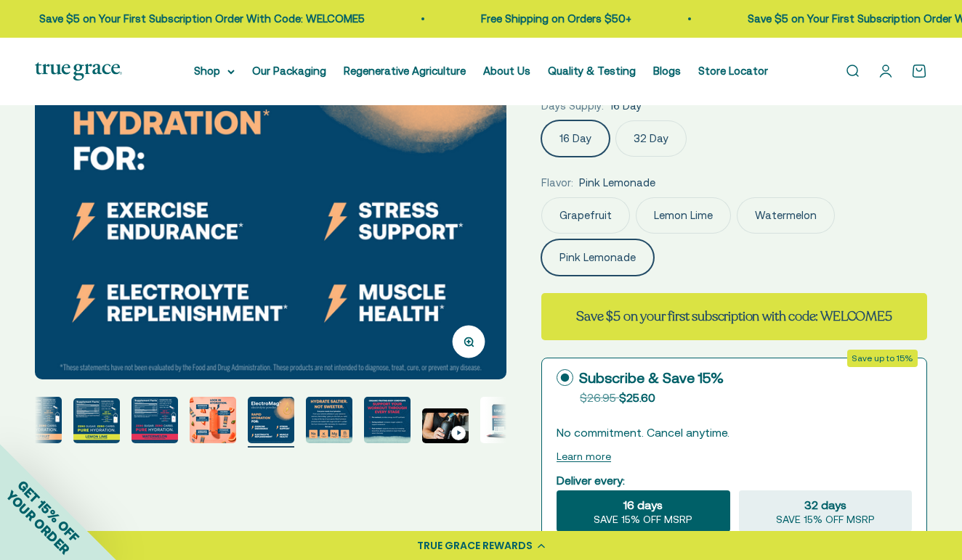 This screenshot has height=560, width=962. I want to click on p: Save $5 on Your First Subscription Order With Code: WELCOME5, so click(201, 19).